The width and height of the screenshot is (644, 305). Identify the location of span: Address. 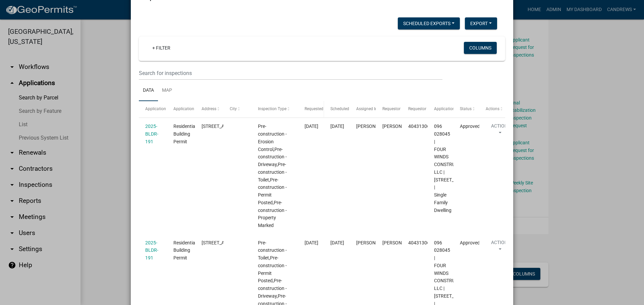
(209, 109).